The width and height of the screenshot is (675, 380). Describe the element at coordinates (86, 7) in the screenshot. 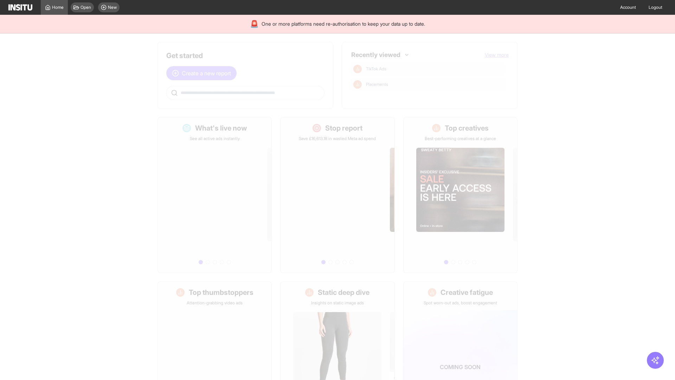

I see `span: Open` at that location.